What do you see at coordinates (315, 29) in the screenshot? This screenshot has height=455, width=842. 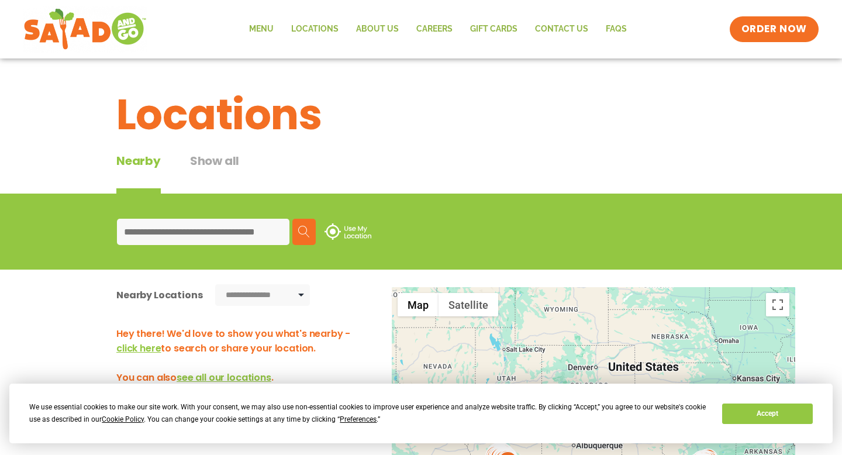 I see `a: Locations` at bounding box center [315, 29].